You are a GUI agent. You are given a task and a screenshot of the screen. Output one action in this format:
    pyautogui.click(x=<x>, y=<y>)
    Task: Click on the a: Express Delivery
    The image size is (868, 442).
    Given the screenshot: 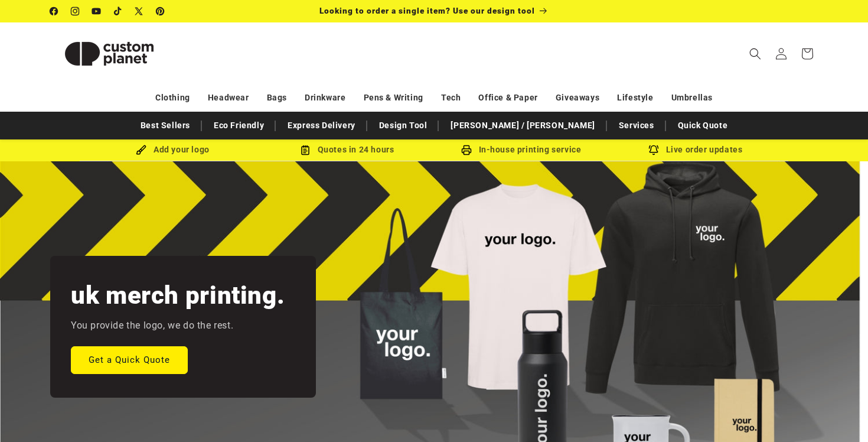 What is the action you would take?
    pyautogui.click(x=322, y=125)
    